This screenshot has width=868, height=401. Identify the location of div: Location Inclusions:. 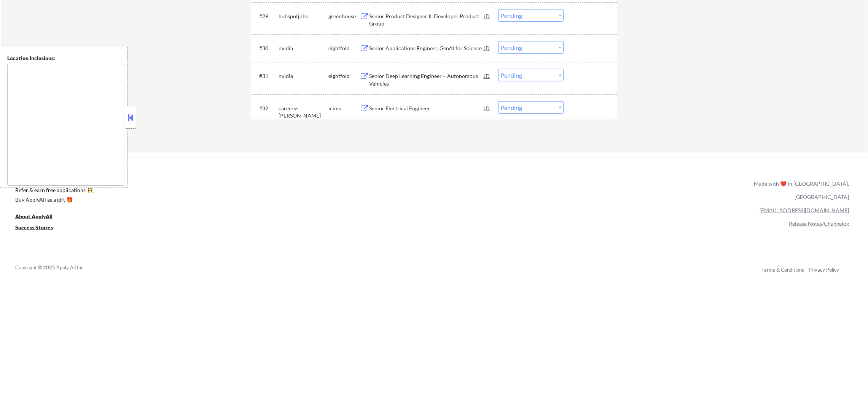
(66, 58).